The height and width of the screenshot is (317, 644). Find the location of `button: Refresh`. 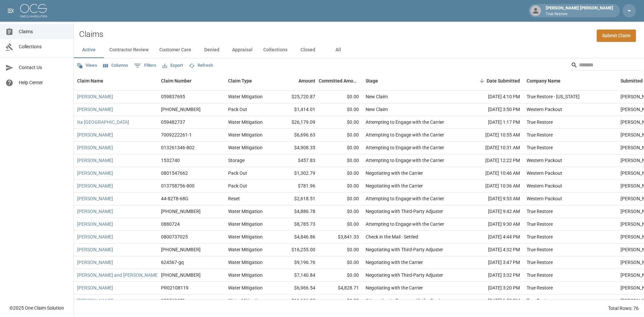

button: Refresh is located at coordinates (201, 65).